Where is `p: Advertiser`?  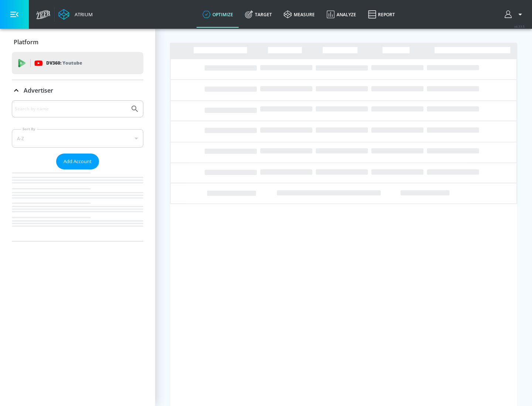 p: Advertiser is located at coordinates (38, 90).